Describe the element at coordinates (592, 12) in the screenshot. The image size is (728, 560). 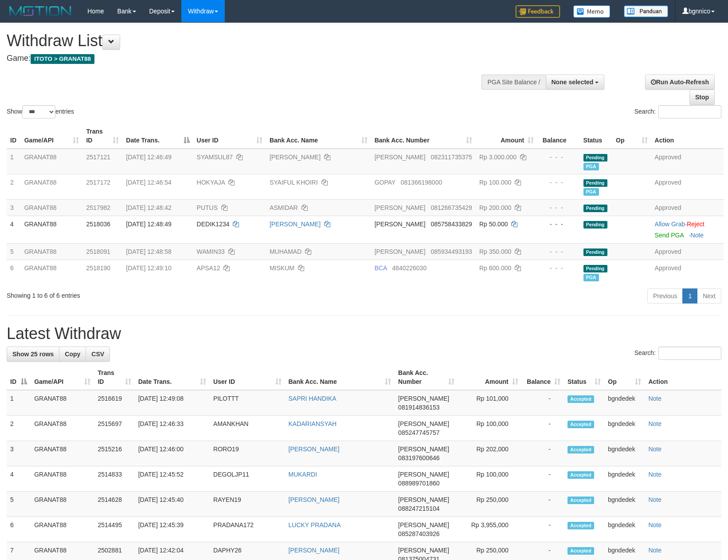
I see `img: Button%20Memo.svg` at that location.